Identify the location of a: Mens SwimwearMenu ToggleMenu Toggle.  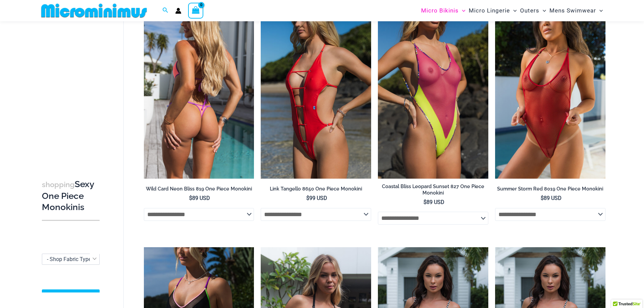
(576, 11).